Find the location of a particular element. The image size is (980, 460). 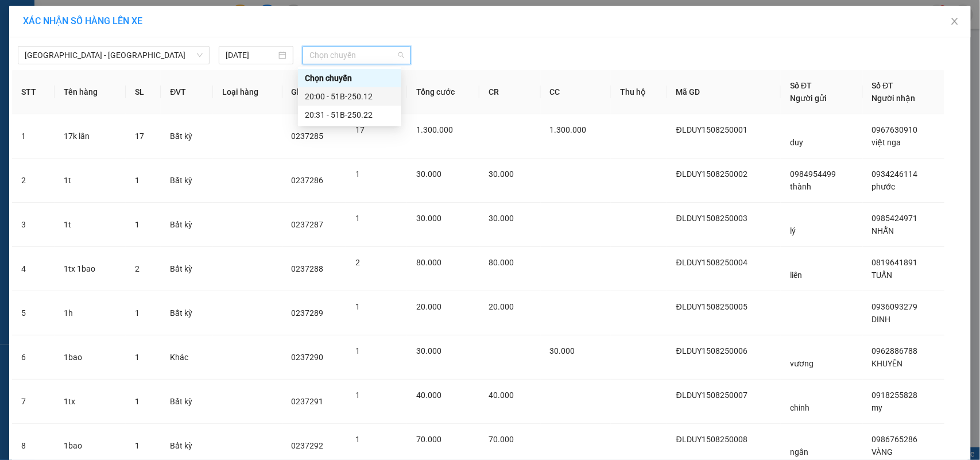

span: việt nga is located at coordinates (886, 142).